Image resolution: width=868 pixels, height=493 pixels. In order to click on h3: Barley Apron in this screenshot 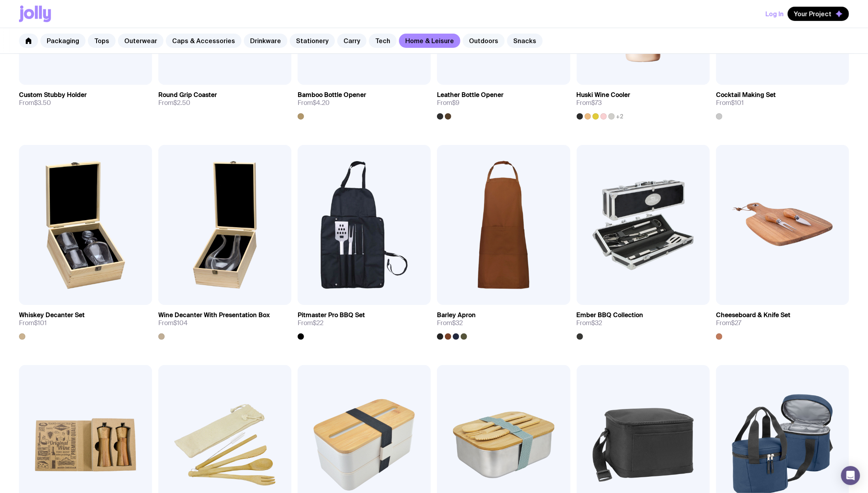, I will do `click(457, 315)`.